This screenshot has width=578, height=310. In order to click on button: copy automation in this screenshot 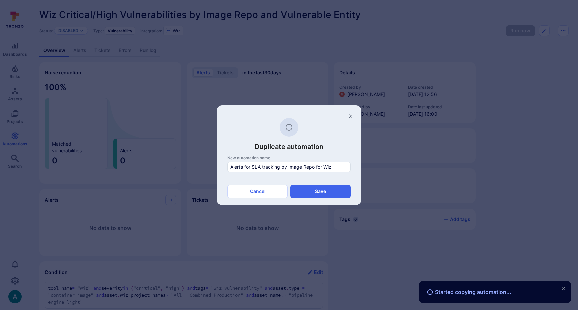, I will do `click(321, 191)`.